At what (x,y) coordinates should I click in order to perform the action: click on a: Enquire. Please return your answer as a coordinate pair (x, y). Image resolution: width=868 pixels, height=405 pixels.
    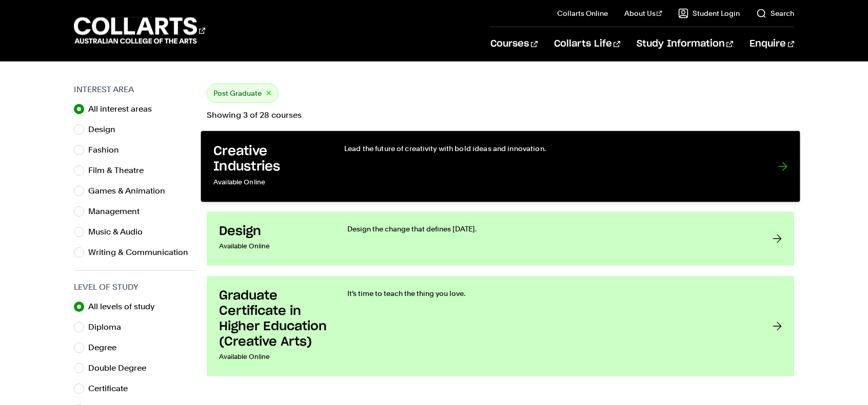
    Looking at the image, I should click on (771, 44).